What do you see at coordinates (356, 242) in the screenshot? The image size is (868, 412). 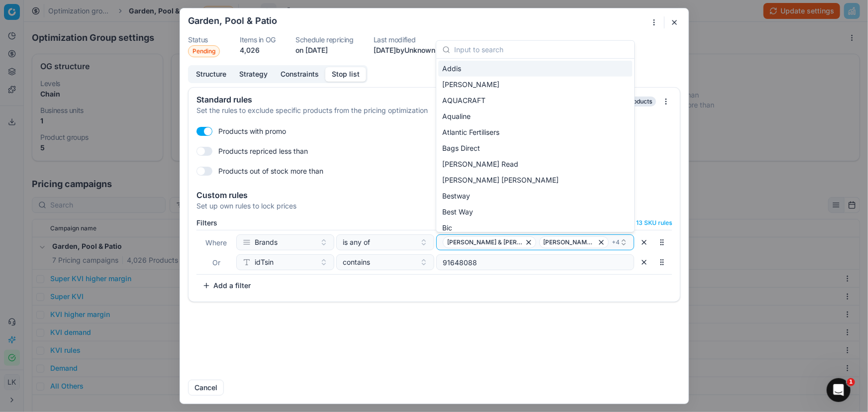 I see `span: is any of` at bounding box center [356, 242].